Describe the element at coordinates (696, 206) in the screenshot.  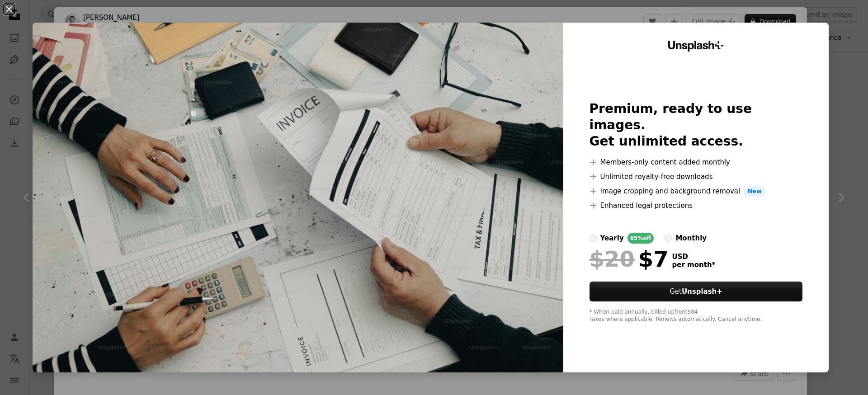
I see `li: Enhanced legal protections` at that location.